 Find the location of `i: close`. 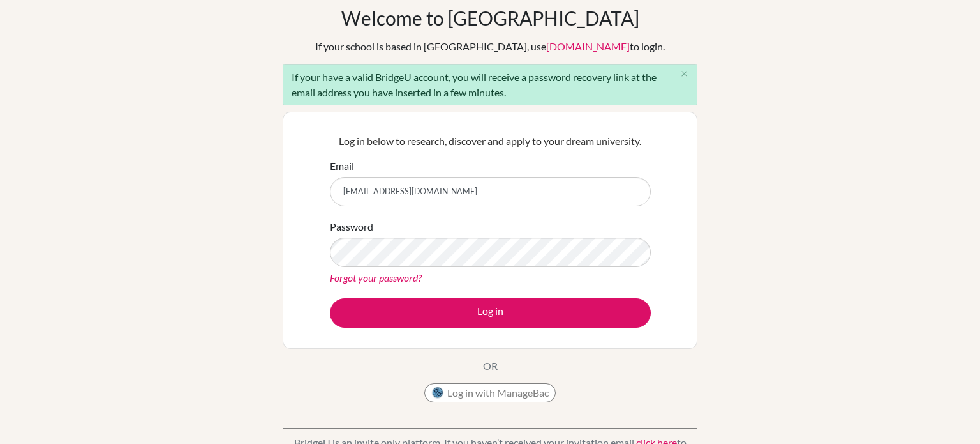

i: close is located at coordinates (684, 74).